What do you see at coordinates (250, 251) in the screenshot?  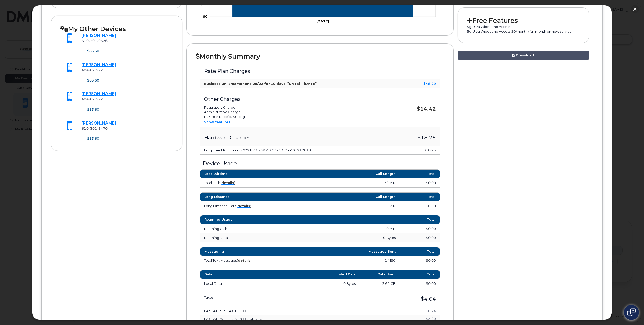 I see `th: Messaging` at bounding box center [250, 251].